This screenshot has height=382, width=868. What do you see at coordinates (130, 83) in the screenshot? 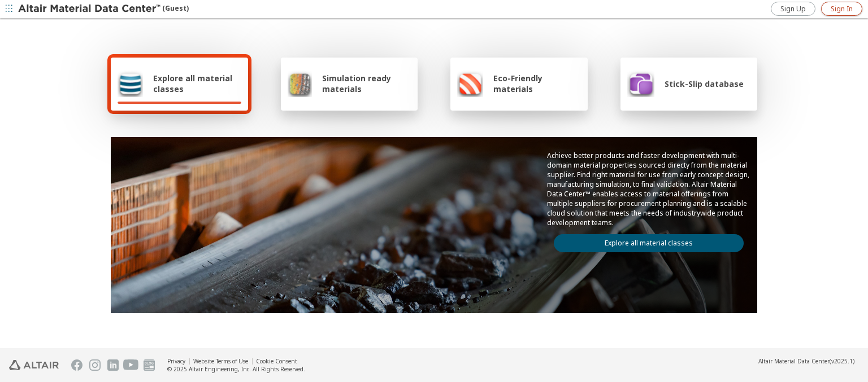
I see `img: Explore all material classes` at bounding box center [130, 83].